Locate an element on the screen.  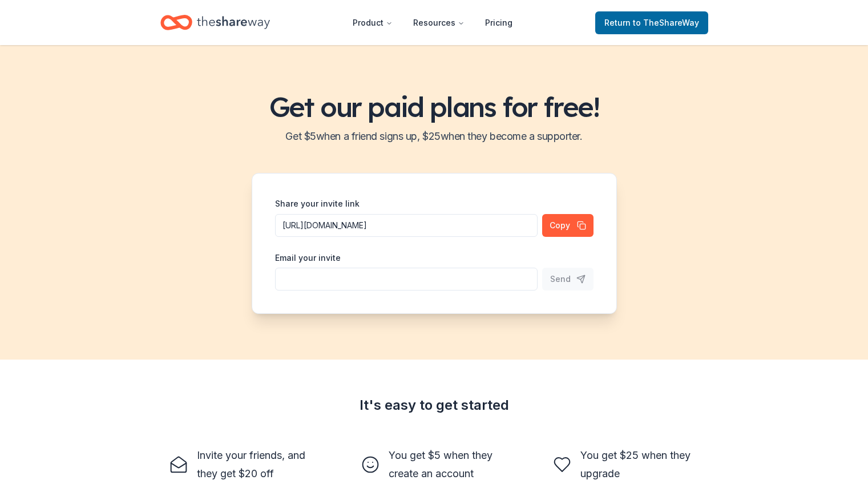
a: Home is located at coordinates (215, 22).